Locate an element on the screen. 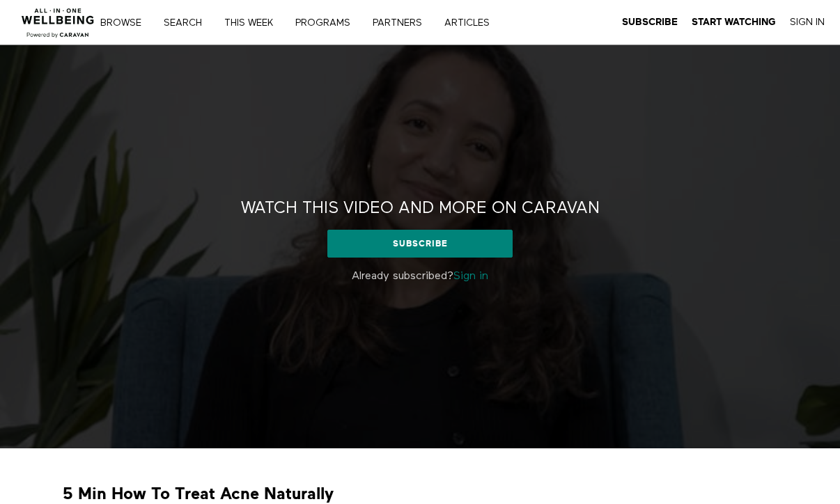 The image size is (840, 504). a: Sign in is located at coordinates (471, 277).